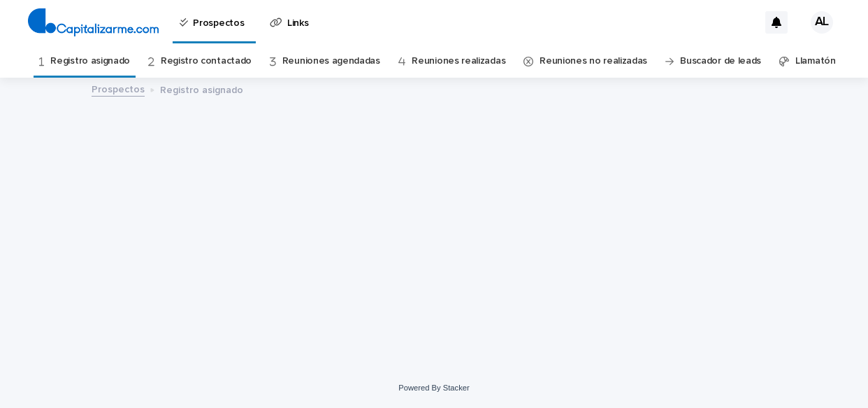 The image size is (868, 408). Describe the element at coordinates (118, 88) in the screenshot. I see `a: Prospectos` at that location.